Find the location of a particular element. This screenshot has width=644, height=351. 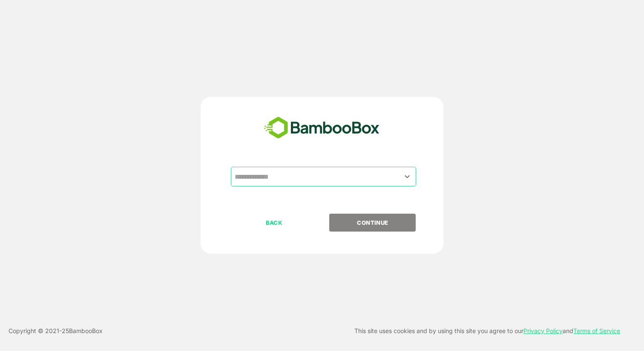

a: Terms of Service is located at coordinates (596, 330).